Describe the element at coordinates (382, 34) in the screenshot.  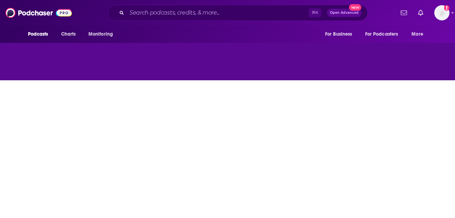
I see `span: For Podcasters` at that location.